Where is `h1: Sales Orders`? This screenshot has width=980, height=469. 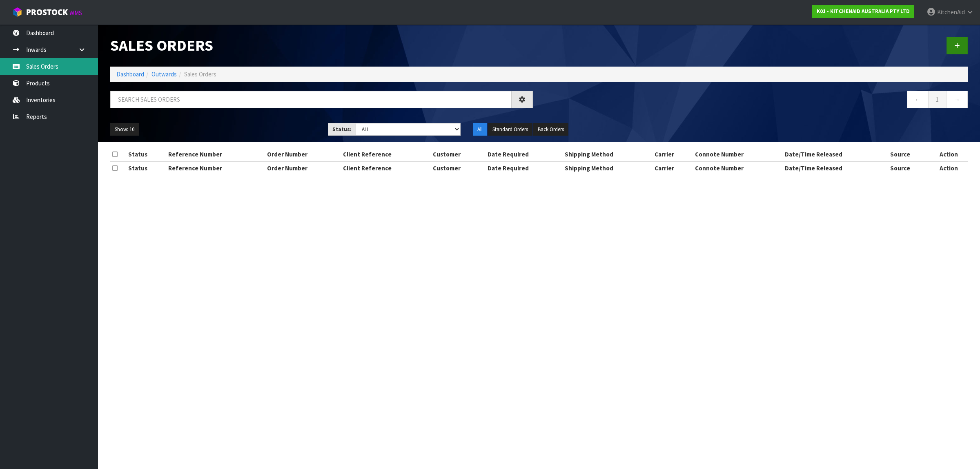
h1: Sales Orders is located at coordinates (322, 46).